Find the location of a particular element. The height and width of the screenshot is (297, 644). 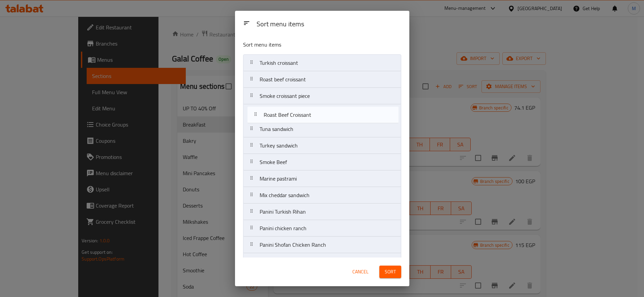

span: Cancel is located at coordinates (361, 272).